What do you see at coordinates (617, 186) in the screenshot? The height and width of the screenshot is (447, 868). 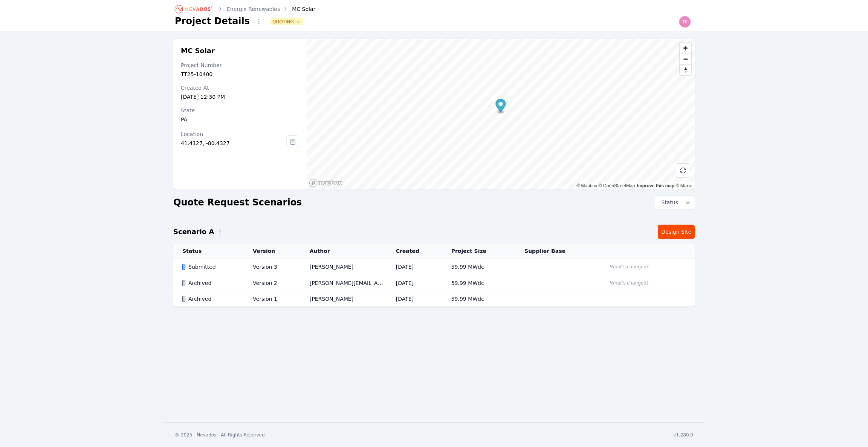 I see `a: OpenStreetMap` at bounding box center [617, 186].